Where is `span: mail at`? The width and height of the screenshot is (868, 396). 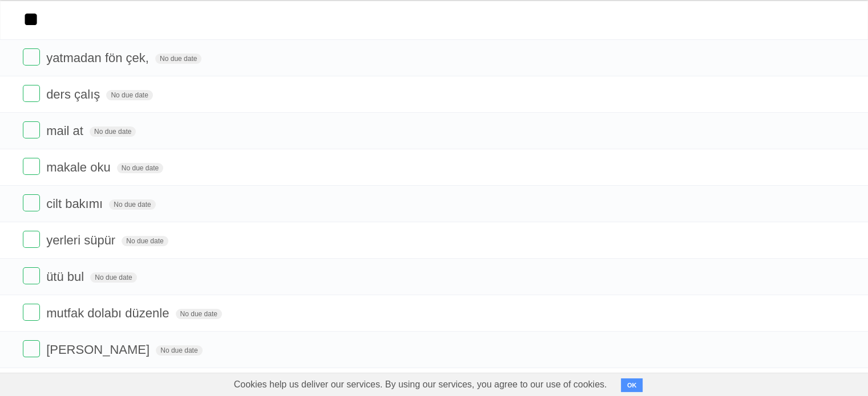 span: mail at is located at coordinates (66, 130).